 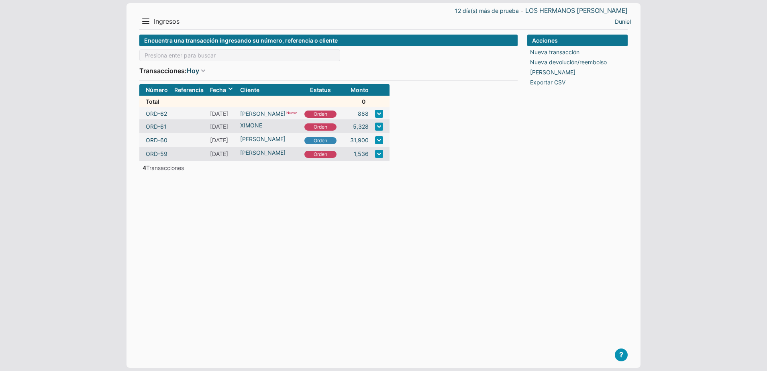 I want to click on div: Encuentra una transacción ingresando su número, referencia o cliente, so click(x=329, y=40).